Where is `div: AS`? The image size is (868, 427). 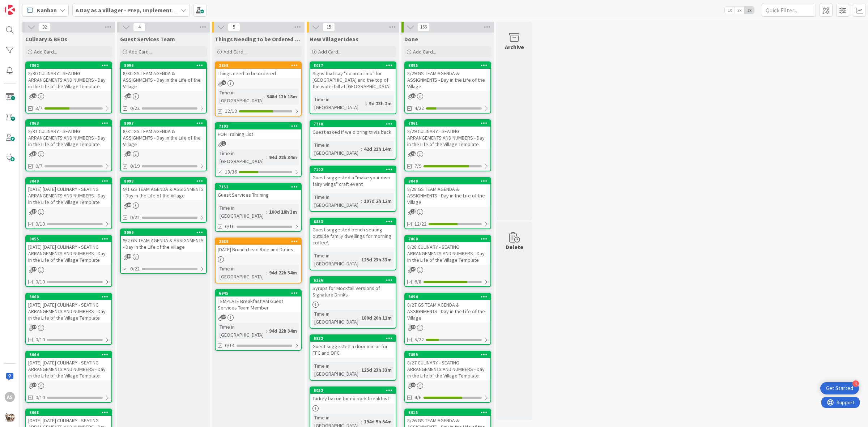
div: AS is located at coordinates (10, 397).